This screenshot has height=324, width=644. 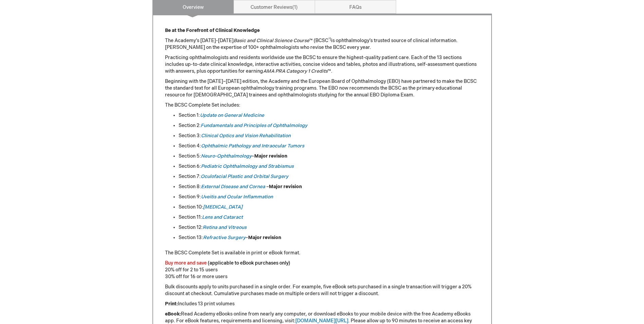 What do you see at coordinates (329, 217) in the screenshot?
I see `li: Section 11:` at bounding box center [329, 217].